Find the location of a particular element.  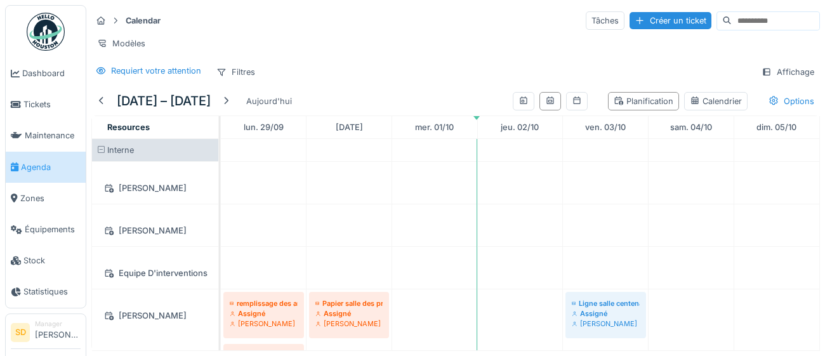

div: remplissage des armoires de papier primaire salle des profs secondaire et amicale is located at coordinates (263, 303).